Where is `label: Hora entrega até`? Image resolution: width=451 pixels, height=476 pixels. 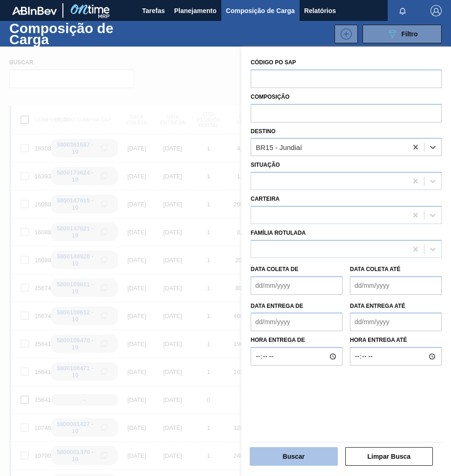
label: Hora entrega até is located at coordinates (396, 340).